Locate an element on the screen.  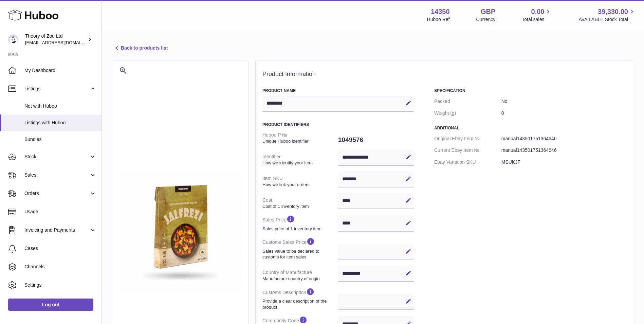
div: Theory of Zou Ltd is located at coordinates (56, 39).